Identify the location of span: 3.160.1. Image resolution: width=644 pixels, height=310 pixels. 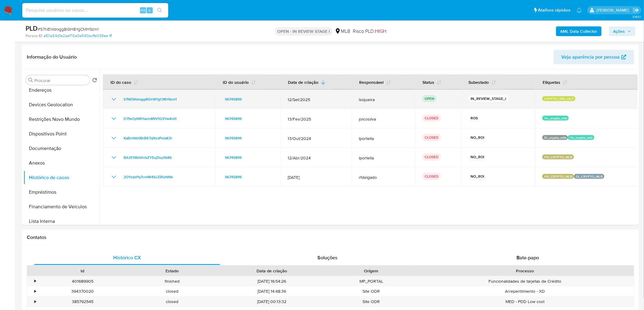
(637, 17).